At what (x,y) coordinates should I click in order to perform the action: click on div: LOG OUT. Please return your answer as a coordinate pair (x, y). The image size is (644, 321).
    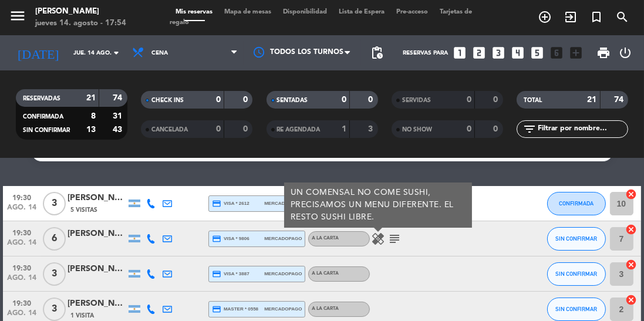
    Looking at the image, I should click on (625, 53).